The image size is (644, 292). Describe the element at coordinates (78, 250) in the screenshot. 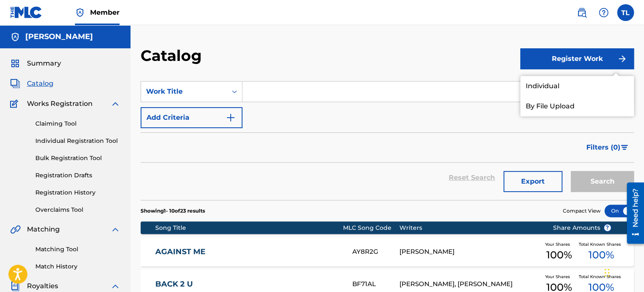

I see `a: Matching Tool` at that location.